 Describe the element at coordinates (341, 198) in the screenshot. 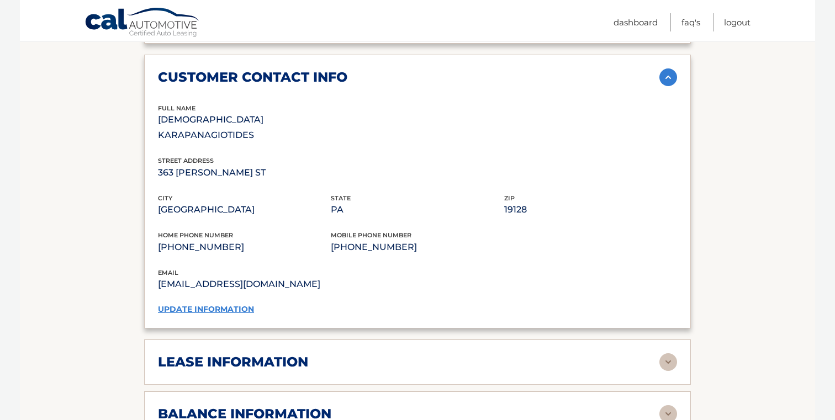

I see `span: state` at that location.